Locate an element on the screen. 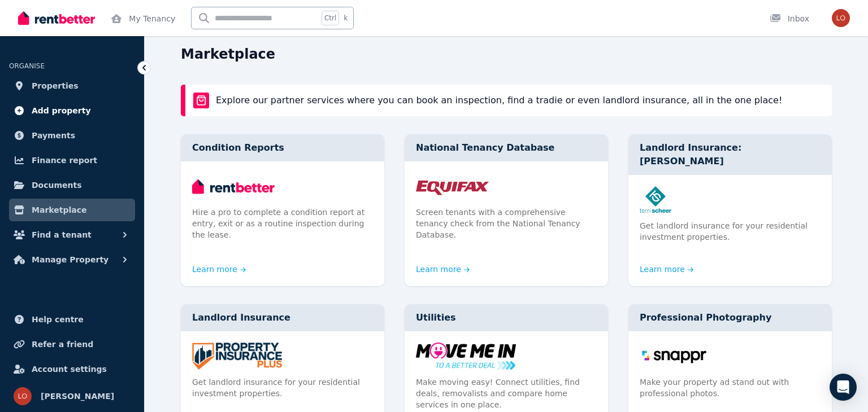 The width and height of the screenshot is (868, 412). img: Condition Reports is located at coordinates (282, 186).